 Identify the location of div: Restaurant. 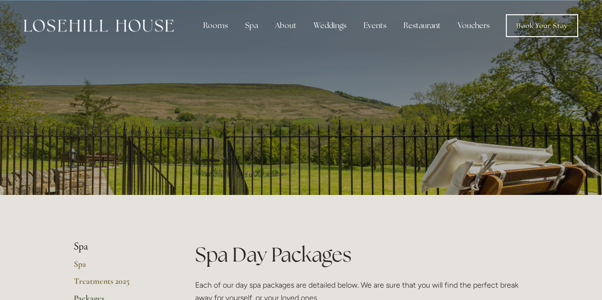
(422, 26).